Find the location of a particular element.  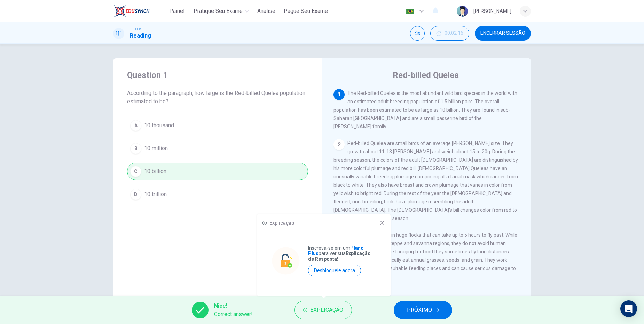

span: Painel is located at coordinates (177, 11).